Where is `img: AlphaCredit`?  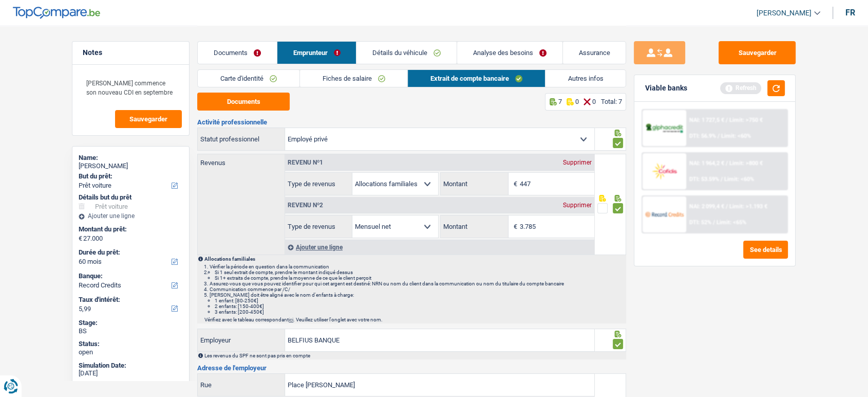 img: AlphaCredit is located at coordinates (664, 128).